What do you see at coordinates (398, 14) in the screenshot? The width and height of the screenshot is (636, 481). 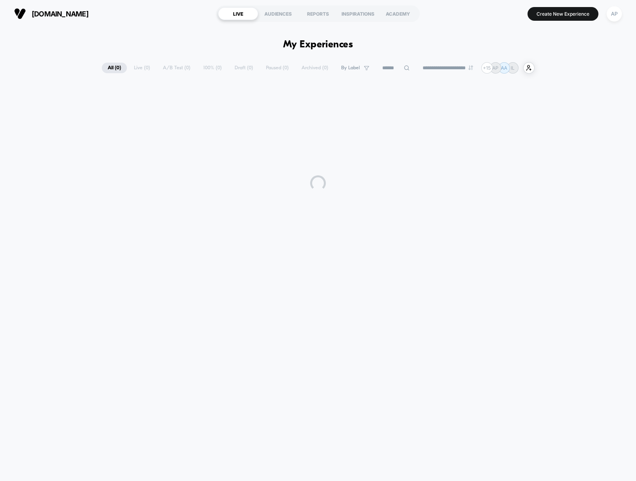 I see `div: ACADEMY` at bounding box center [398, 14].